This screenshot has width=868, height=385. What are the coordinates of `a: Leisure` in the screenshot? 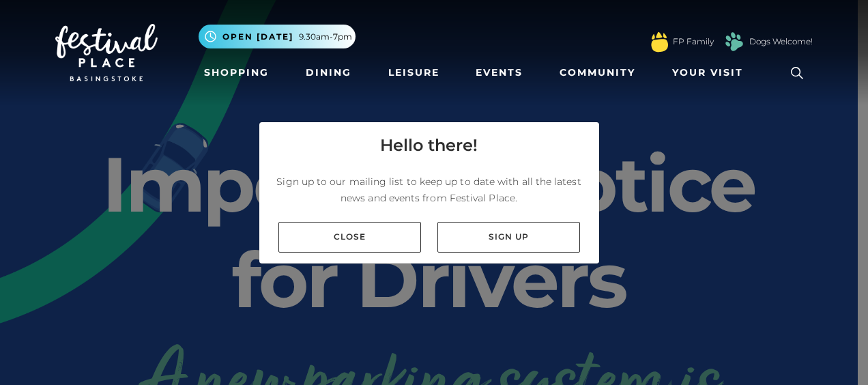 It's located at (413, 72).